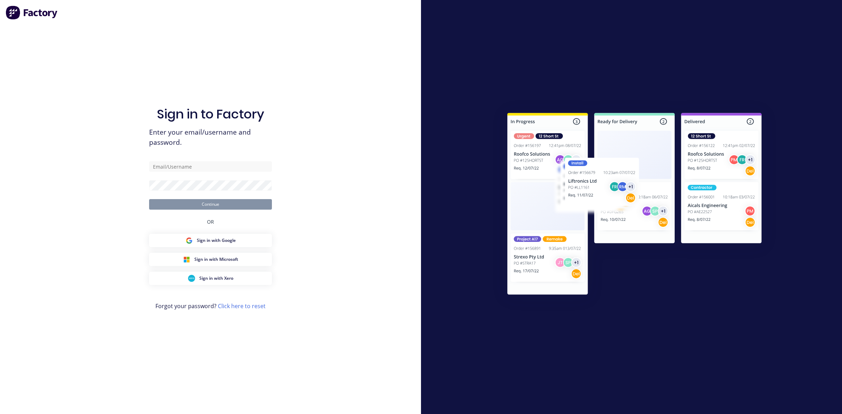 The image size is (842, 414). Describe the element at coordinates (210, 306) in the screenshot. I see `span: Forgot your password?` at that location.